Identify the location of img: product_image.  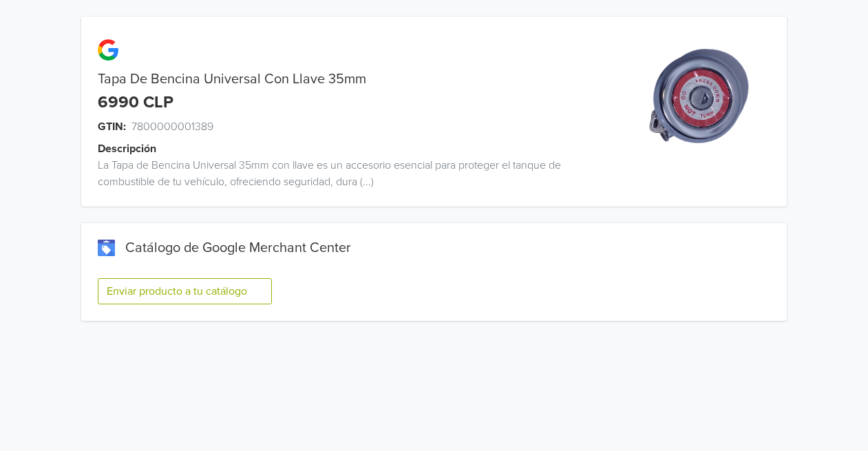
(699, 96).